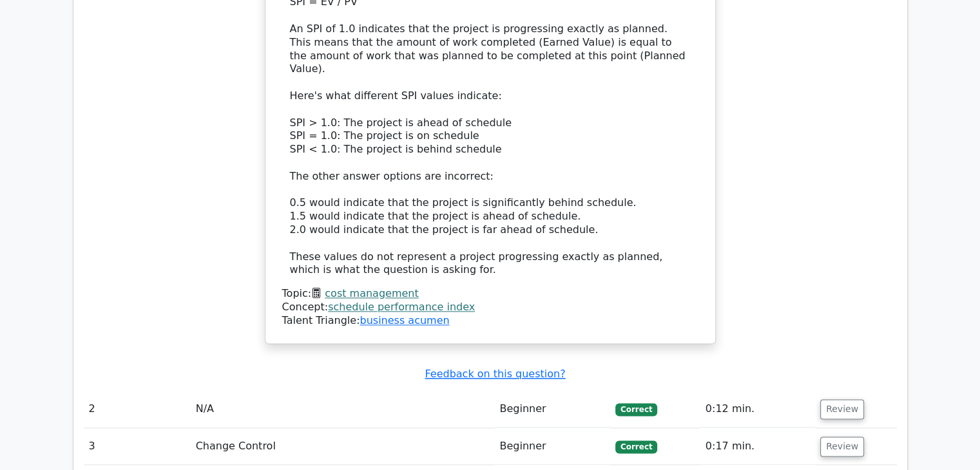  What do you see at coordinates (495, 374) in the screenshot?
I see `a: Feedback on this question?` at bounding box center [495, 374].